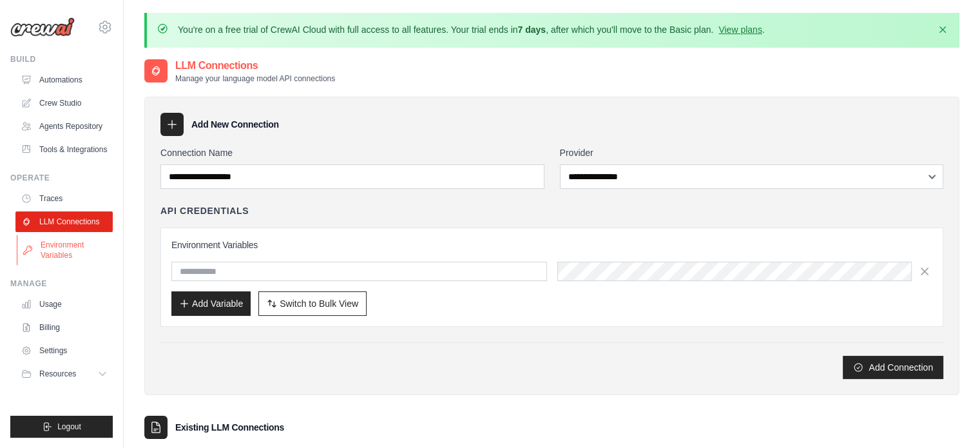 The width and height of the screenshot is (980, 448). Describe the element at coordinates (61, 426) in the screenshot. I see `button: Logout` at that location.